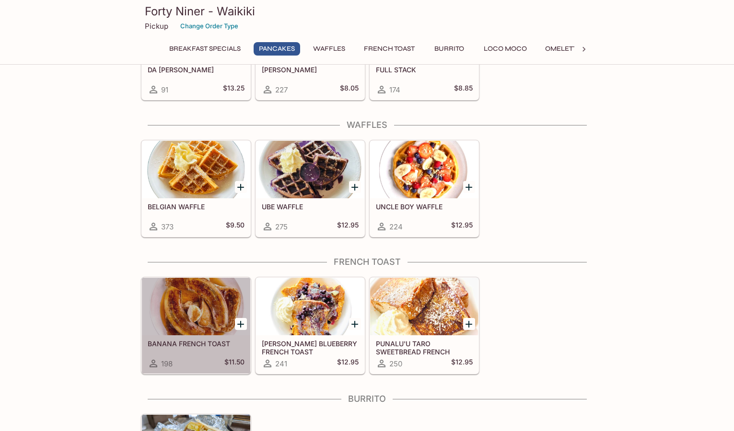 The height and width of the screenshot is (431, 734). Describe the element at coordinates (469, 324) in the screenshot. I see `button: Add PUNALU'U TARO SWEETBREAD FRENCH TOAST` at that location.